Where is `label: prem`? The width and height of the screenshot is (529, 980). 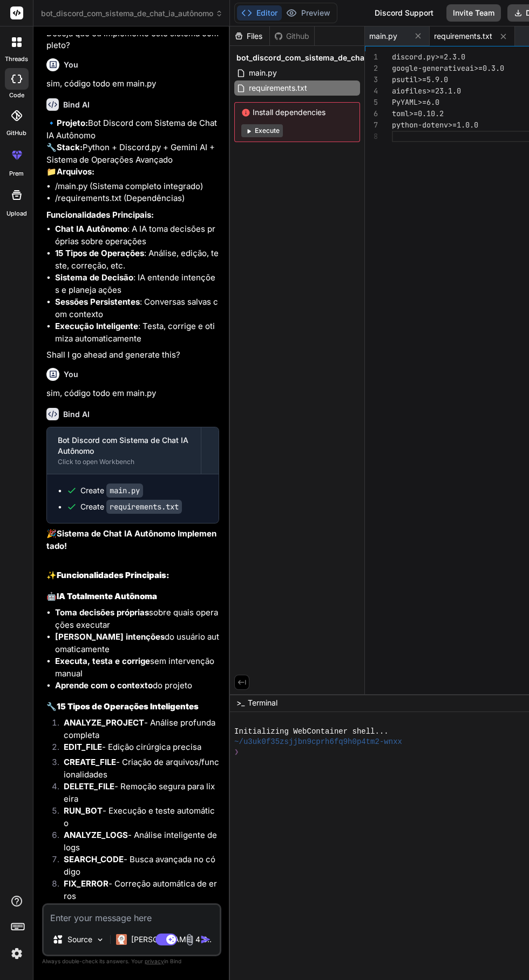 label: prem is located at coordinates (17, 173).